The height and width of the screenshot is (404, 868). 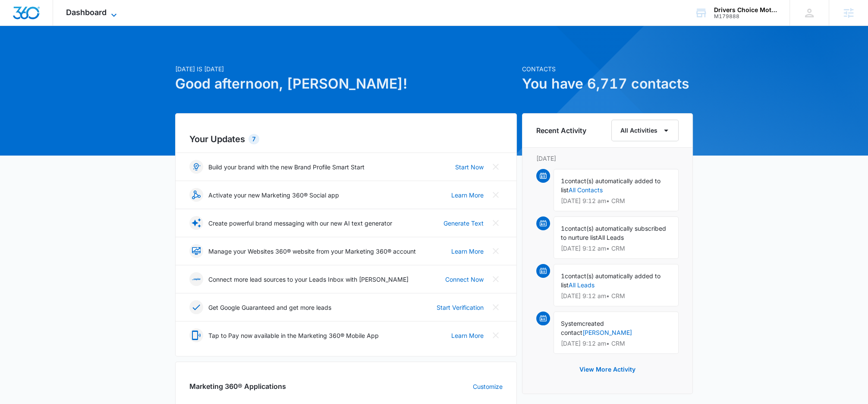 What do you see at coordinates (254, 139) in the screenshot?
I see `div: 7` at bounding box center [254, 139].